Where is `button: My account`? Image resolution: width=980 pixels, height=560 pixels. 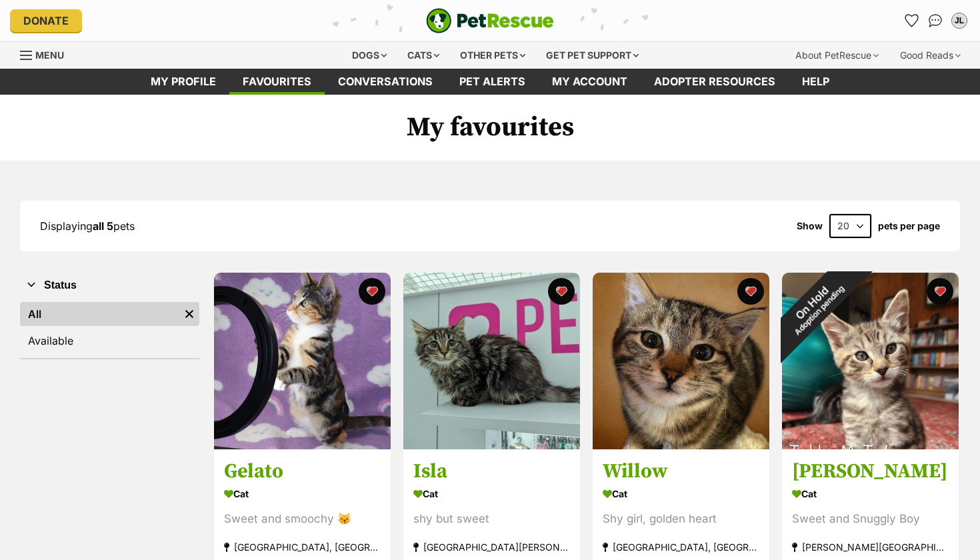
button: My account is located at coordinates (959, 21).